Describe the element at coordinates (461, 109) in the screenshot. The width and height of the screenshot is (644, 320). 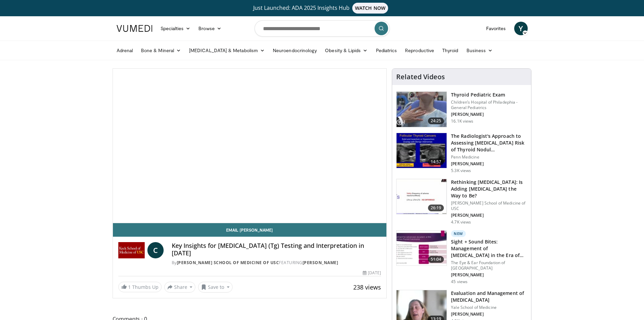
I see `a: 24:25 Thyroid Pediatric Exam Children’s Hospital of Philadephia - General Pediatrics [PERSON_NAME...` at that location.